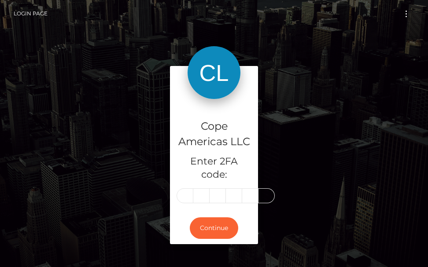 Image resolution: width=428 pixels, height=267 pixels. What do you see at coordinates (214, 228) in the screenshot?
I see `button: Continue` at bounding box center [214, 228].